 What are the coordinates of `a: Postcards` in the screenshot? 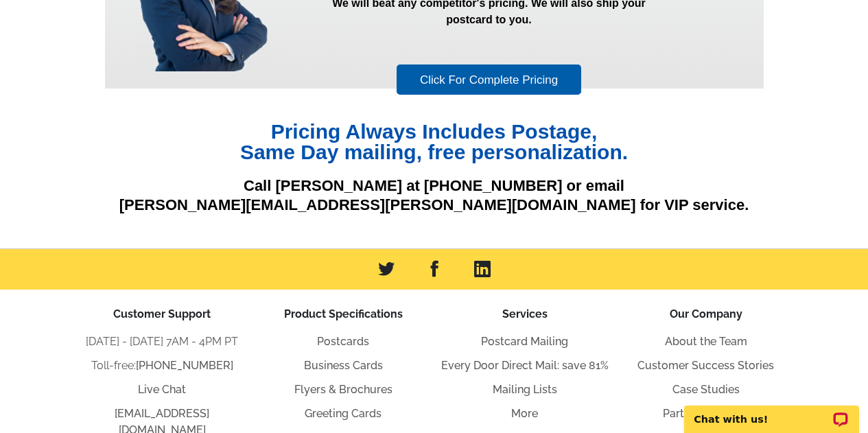 It's located at (343, 341).